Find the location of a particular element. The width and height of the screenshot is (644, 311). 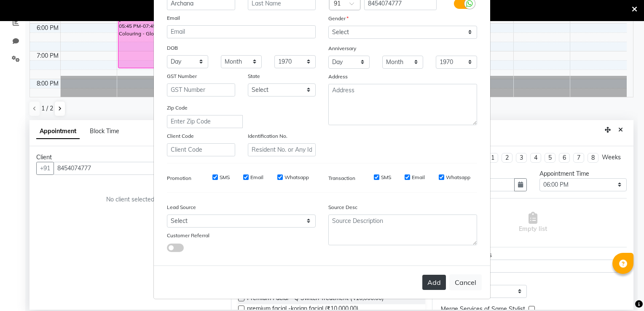

label: State is located at coordinates (253, 76).